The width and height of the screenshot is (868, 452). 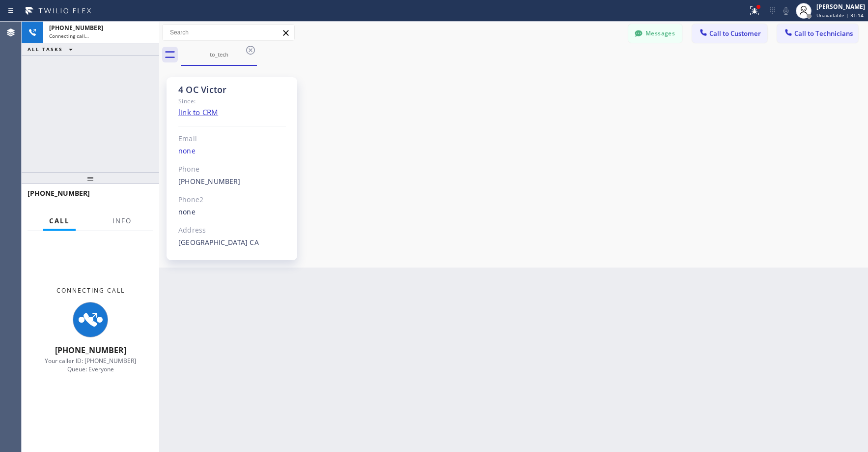 I want to click on span: Unavailable | 31:14, so click(x=840, y=15).